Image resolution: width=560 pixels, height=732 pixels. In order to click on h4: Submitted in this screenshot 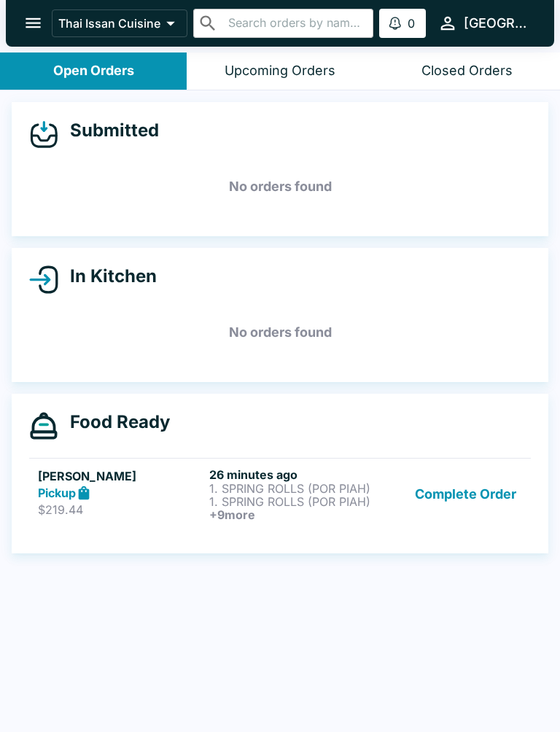, I will do `click(109, 130)`.